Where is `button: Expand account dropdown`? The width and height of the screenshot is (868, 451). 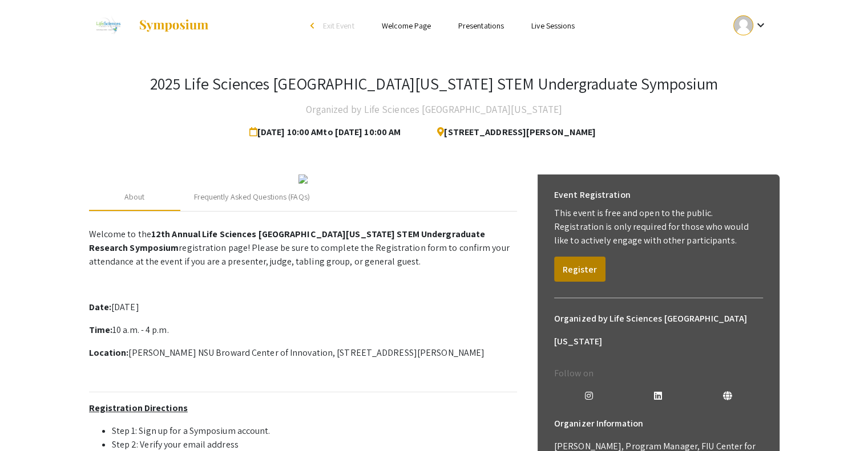 button: Expand account dropdown is located at coordinates (750, 25).